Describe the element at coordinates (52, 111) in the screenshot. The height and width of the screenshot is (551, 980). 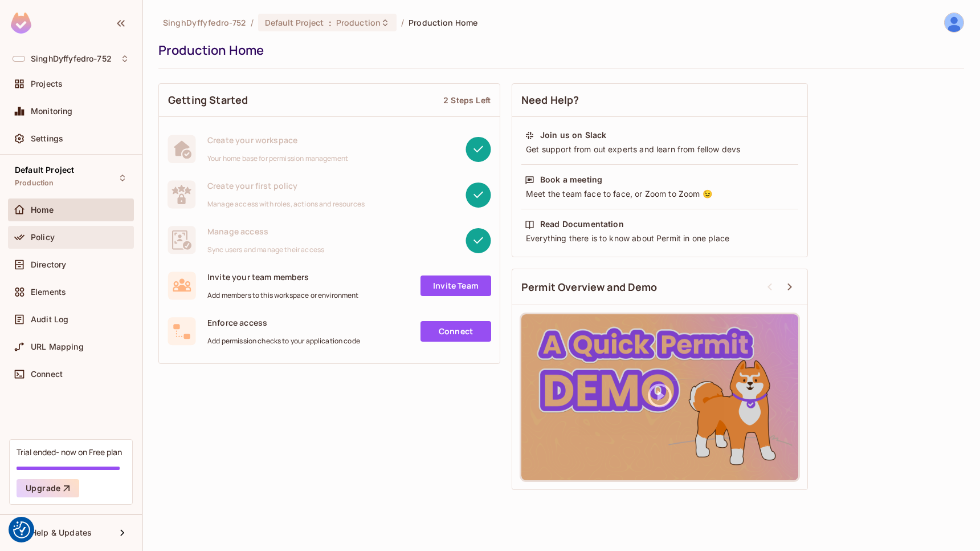
I see `span: Monitoring` at that location.